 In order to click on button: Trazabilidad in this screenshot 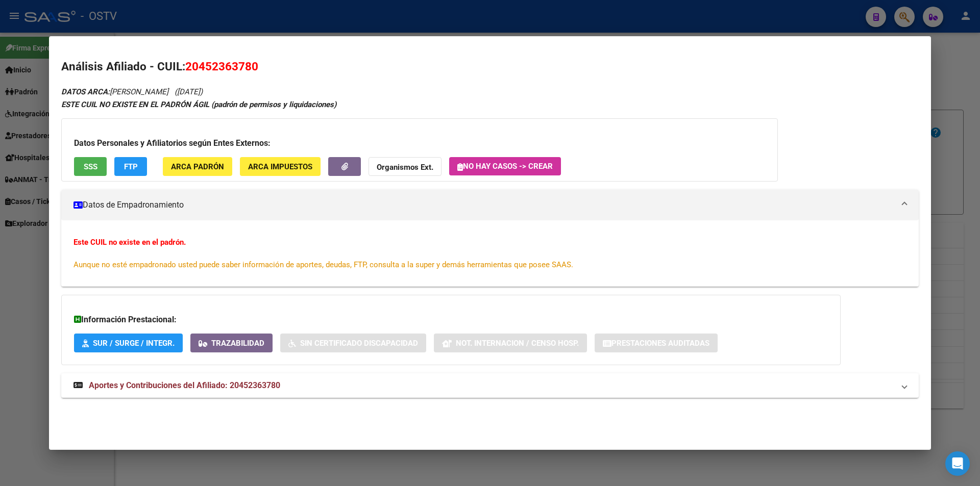, I will do `click(231, 343)`.